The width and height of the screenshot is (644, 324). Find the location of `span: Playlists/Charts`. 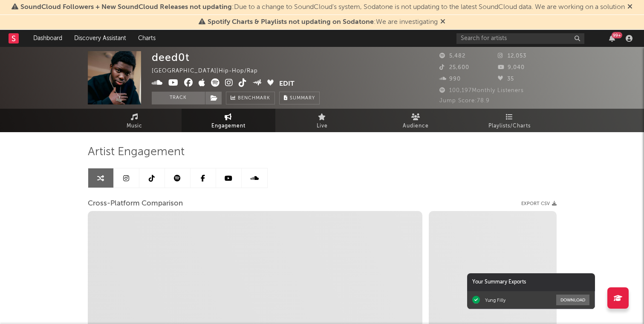

span: Playlists/Charts is located at coordinates (509, 126).